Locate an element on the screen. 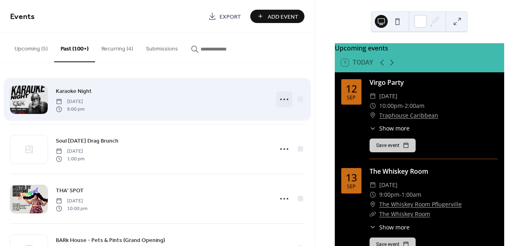  a: THA' SPOT is located at coordinates (70, 191).